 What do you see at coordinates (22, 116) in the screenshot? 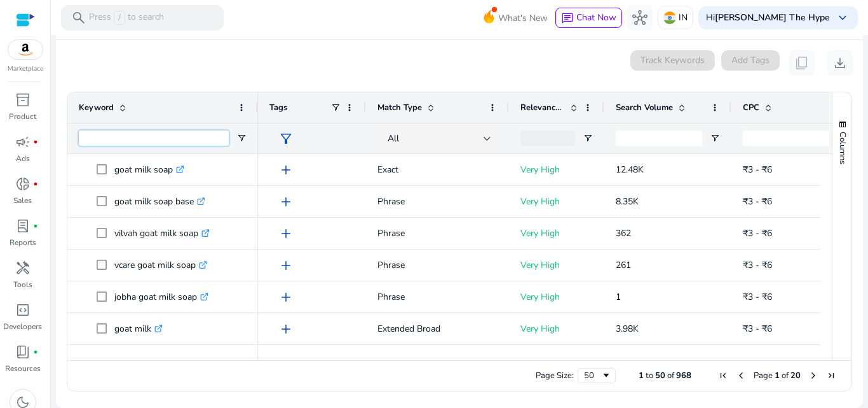
I see `p: Product` at bounding box center [22, 116].